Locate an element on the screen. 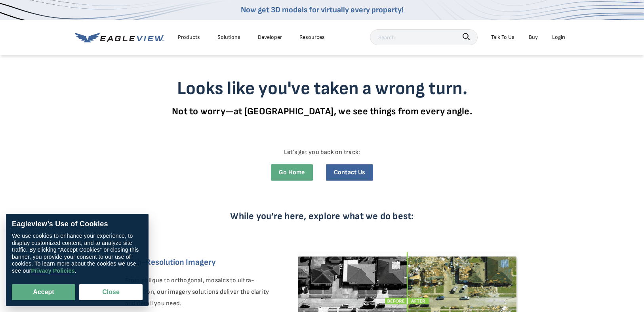 Image resolution: width=644 pixels, height=312 pixels. p: While you’re here, explore what we do best: is located at coordinates (322, 216).